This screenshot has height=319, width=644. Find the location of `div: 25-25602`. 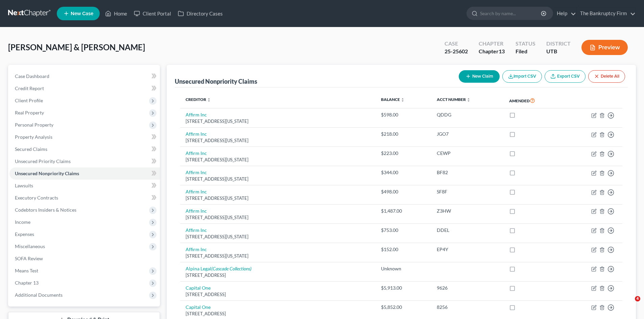

div: 25-25602 is located at coordinates (456, 51).